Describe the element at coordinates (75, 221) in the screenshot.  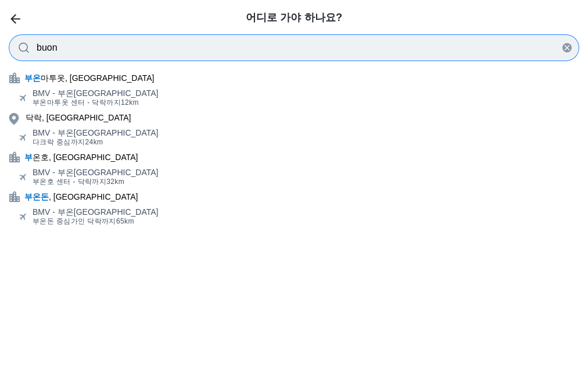
I see `font: 부온돈 중심가인 닥락까지` at that location.